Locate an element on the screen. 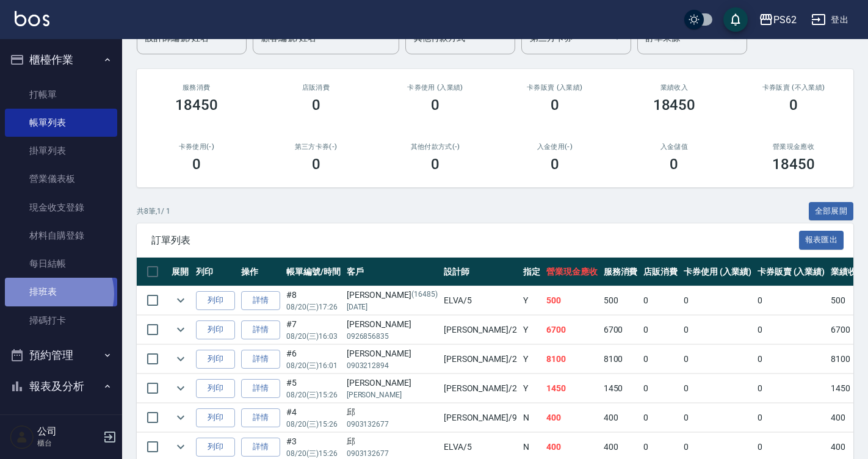  h2: 卡券使用(-) is located at coordinates (197, 147).